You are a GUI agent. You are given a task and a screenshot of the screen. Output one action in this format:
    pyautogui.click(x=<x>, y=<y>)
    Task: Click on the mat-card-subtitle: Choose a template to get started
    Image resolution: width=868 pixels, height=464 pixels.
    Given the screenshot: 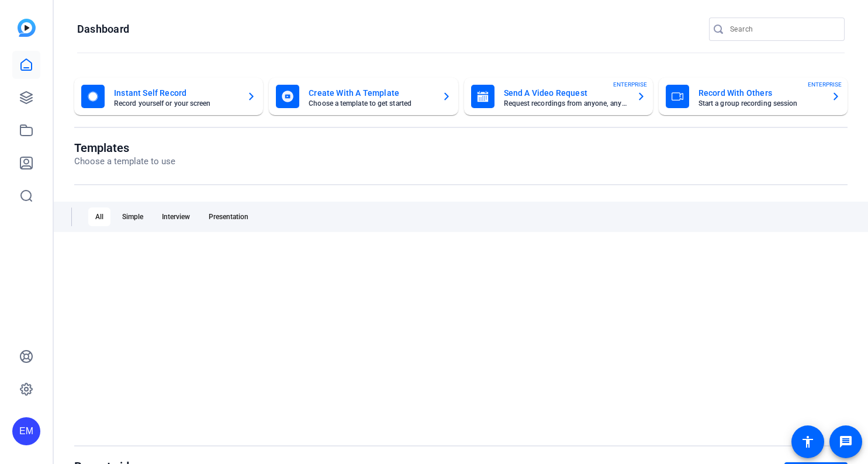 What is the action you would take?
    pyautogui.click(x=370, y=103)
    